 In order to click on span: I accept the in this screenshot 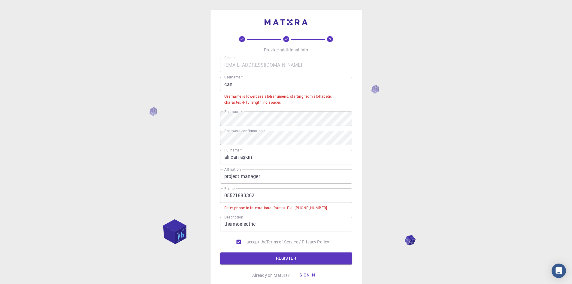, I will do `click(255, 242)`.